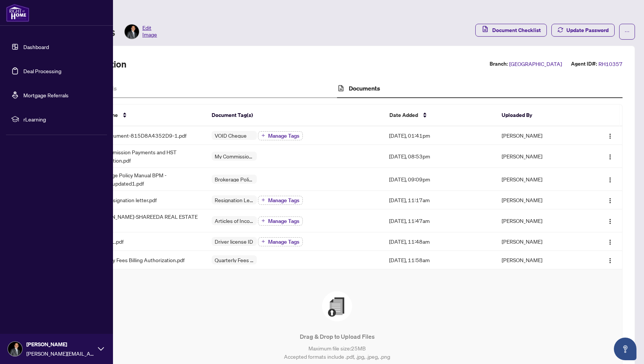 The height and width of the screenshot is (364, 644). I want to click on th: File Name, so click(146, 115).